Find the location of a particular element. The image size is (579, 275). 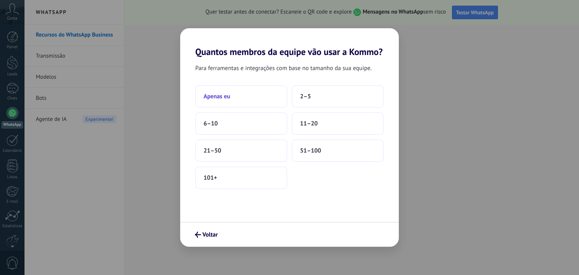

span: 6–10 is located at coordinates (211, 124).